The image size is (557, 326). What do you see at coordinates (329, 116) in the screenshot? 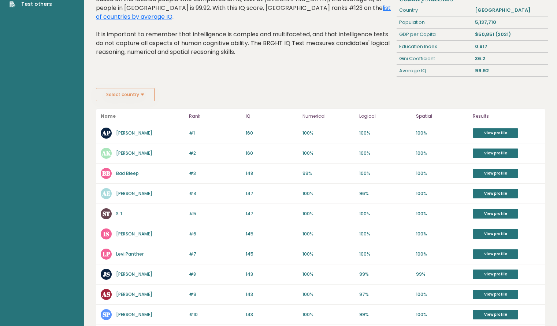
I see `p: Numerical` at bounding box center [329, 116].